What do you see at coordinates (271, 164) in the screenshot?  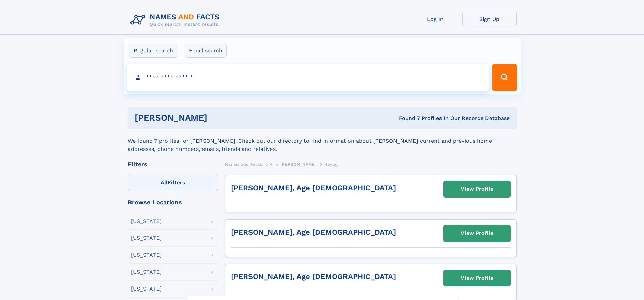 I see `a: V` at bounding box center [271, 164].